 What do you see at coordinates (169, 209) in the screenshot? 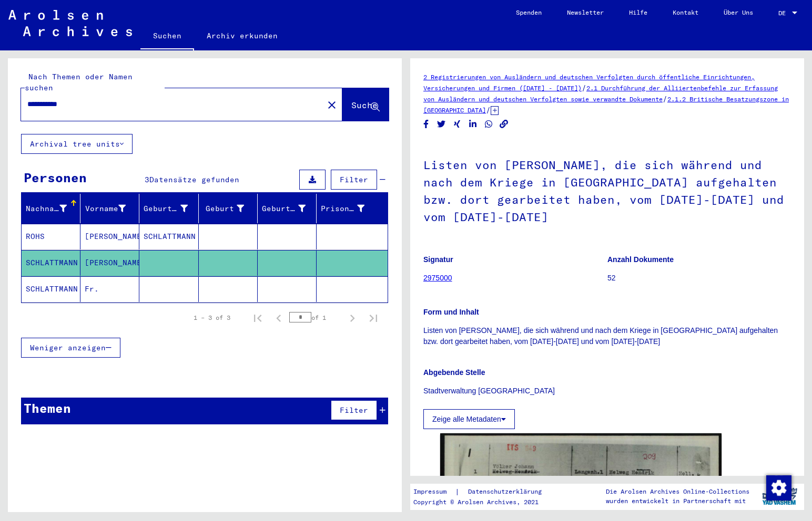
I see `mat-header-cell: Geburtsname` at bounding box center [169, 209].